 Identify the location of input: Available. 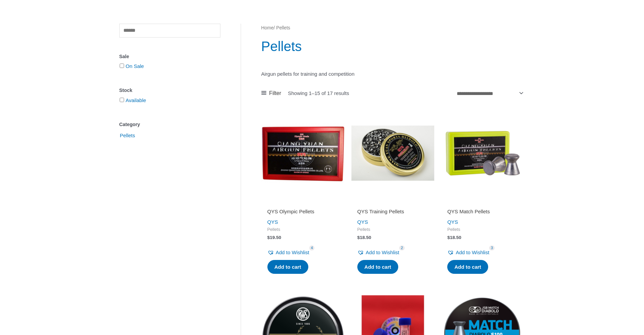
(122, 100).